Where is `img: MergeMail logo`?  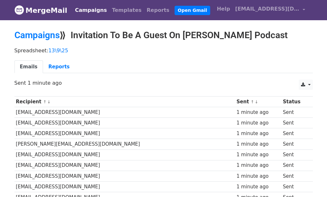 img: MergeMail logo is located at coordinates (19, 10).